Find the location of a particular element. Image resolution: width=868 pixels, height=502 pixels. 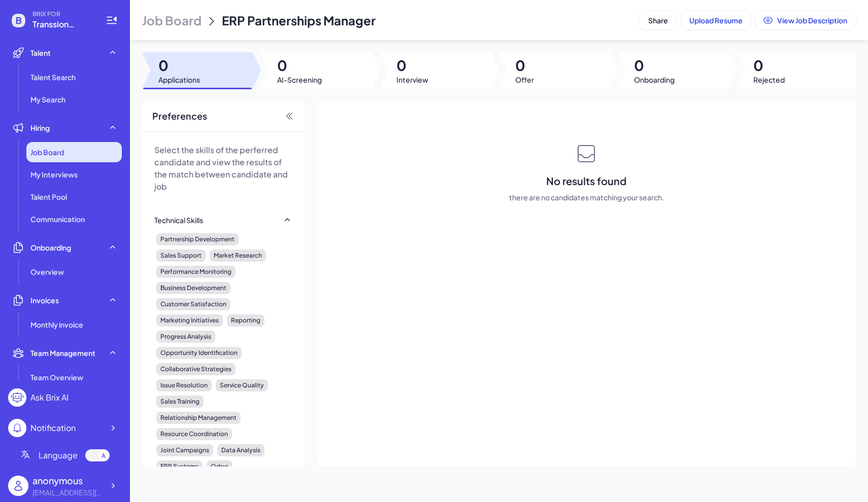

span: View Job Description is located at coordinates (812, 20).